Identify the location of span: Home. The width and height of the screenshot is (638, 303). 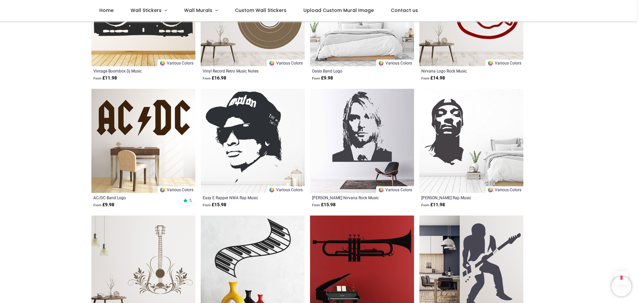
(106, 10).